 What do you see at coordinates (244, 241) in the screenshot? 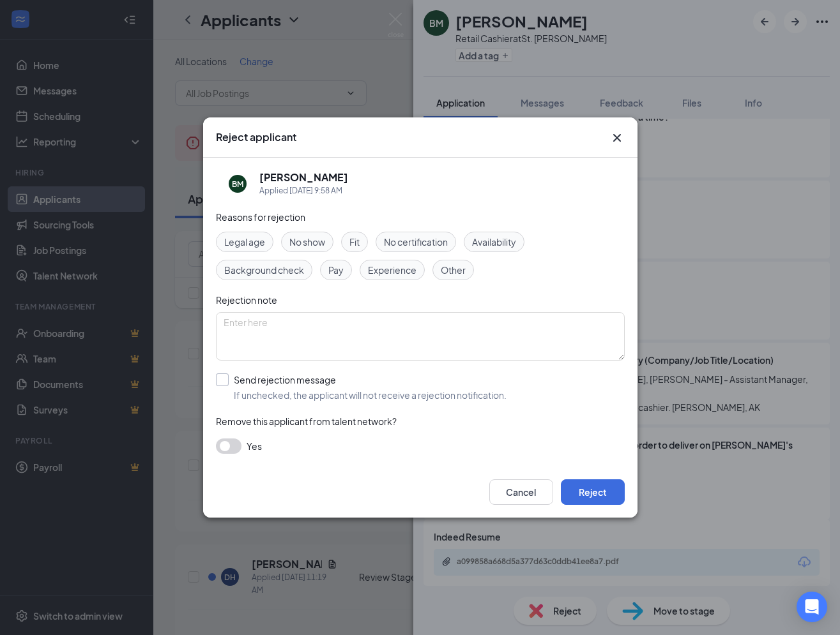
I see `span: Legal age` at bounding box center [244, 241].